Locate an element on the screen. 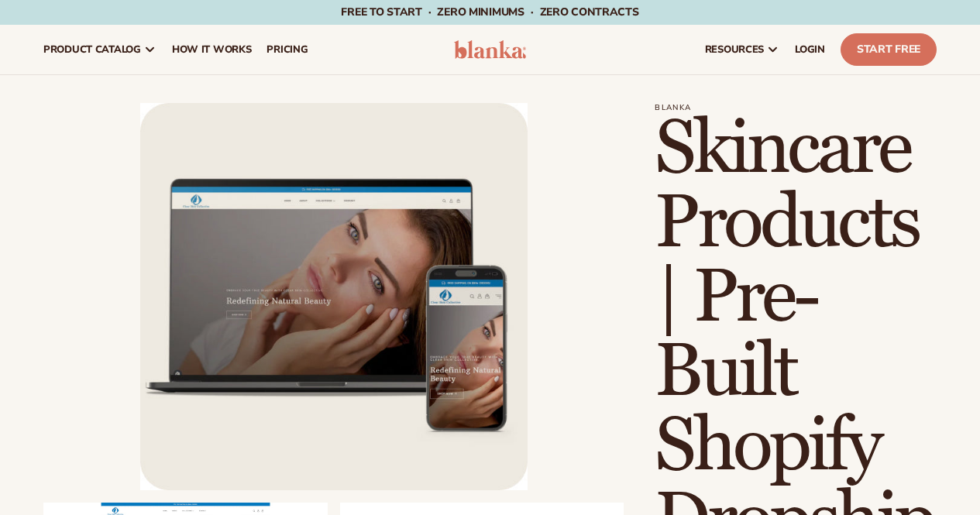 The height and width of the screenshot is (515, 980). a: product catalog is located at coordinates (100, 50).